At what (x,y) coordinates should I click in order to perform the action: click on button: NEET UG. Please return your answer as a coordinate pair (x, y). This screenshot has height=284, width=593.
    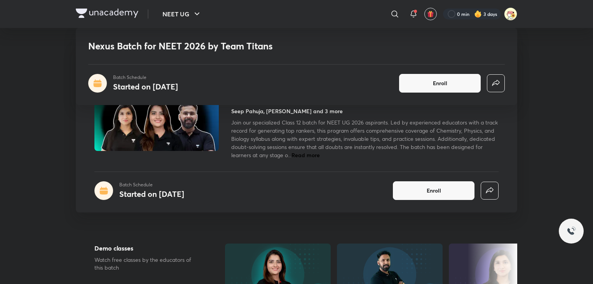
    Looking at the image, I should click on (182, 14).